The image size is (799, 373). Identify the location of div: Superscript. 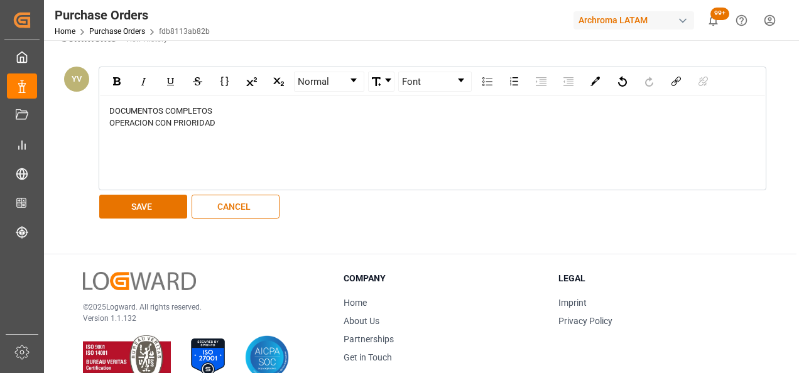
(251, 82).